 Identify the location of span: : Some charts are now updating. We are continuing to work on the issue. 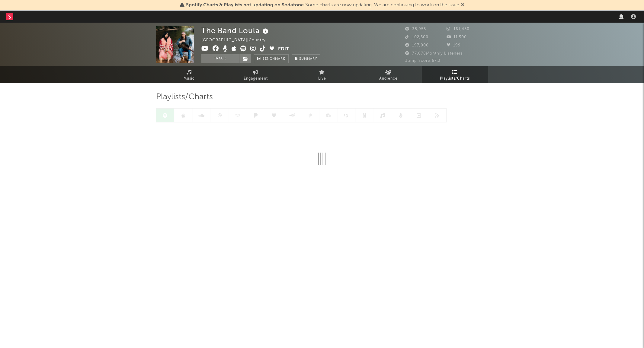
(322, 5).